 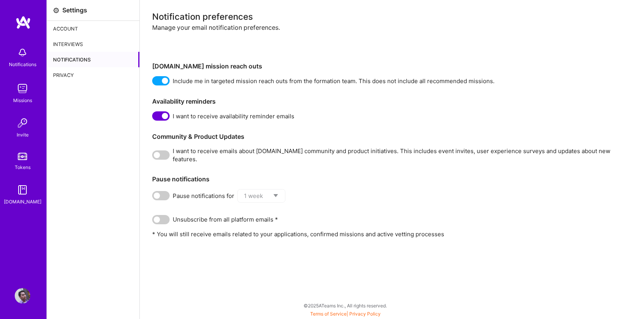 I want to click on p: * You will still receive emails related to your applications, confirmed missions and active vetti..., so click(x=392, y=234).